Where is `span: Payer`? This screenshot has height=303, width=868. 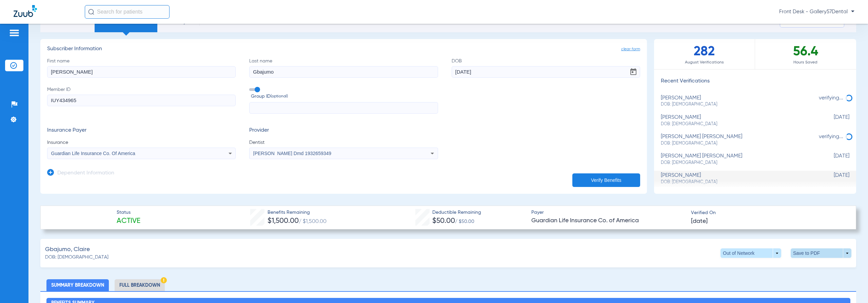 span: Payer is located at coordinates (609, 212).